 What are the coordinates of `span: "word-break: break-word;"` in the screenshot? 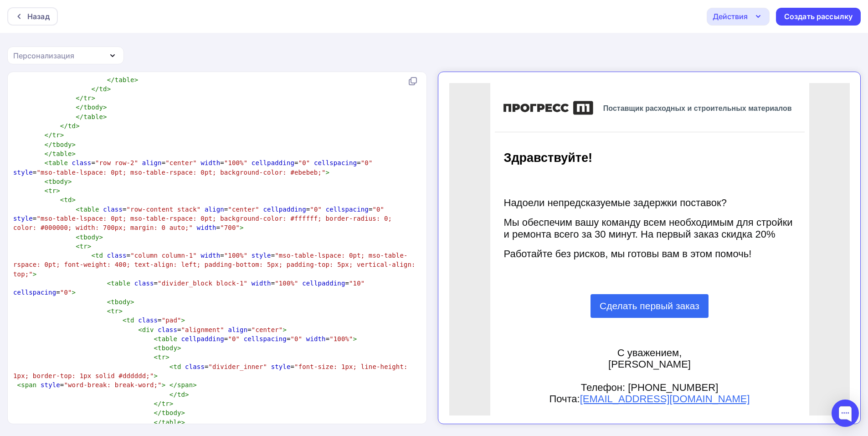 It's located at (113, 384).